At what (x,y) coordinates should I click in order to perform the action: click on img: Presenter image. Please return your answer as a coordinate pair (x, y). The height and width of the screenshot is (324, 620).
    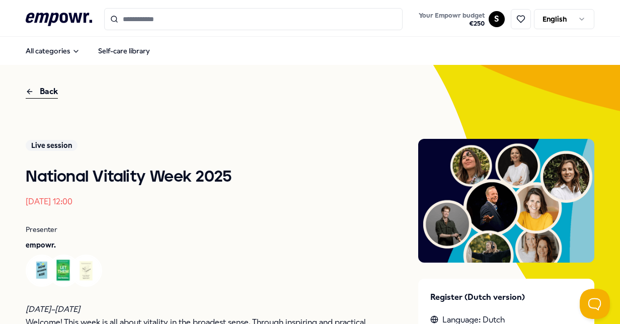
    Looking at the image, I should click on (506, 201).